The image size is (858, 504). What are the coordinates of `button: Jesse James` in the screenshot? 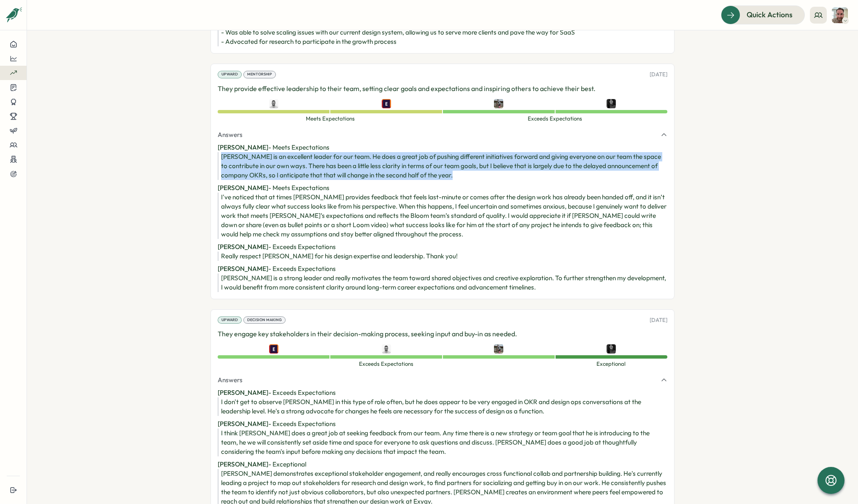 It's located at (839, 16).